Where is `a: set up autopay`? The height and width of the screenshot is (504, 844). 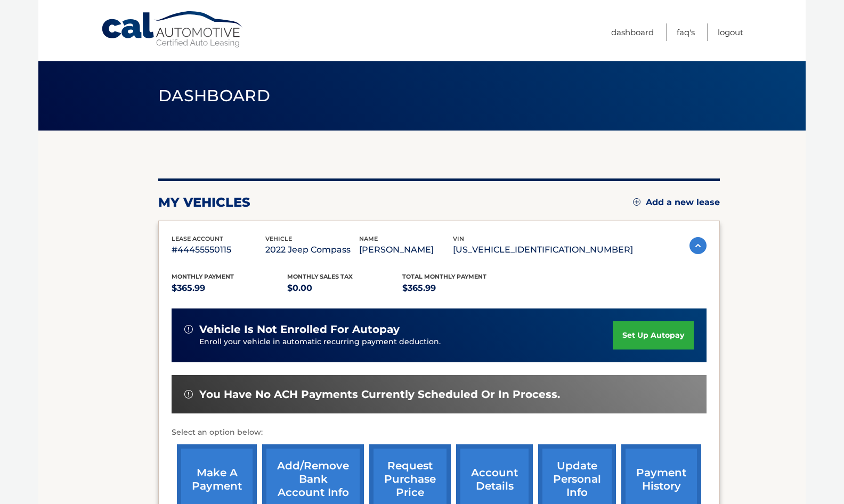
a: set up autopay is located at coordinates (653, 335).